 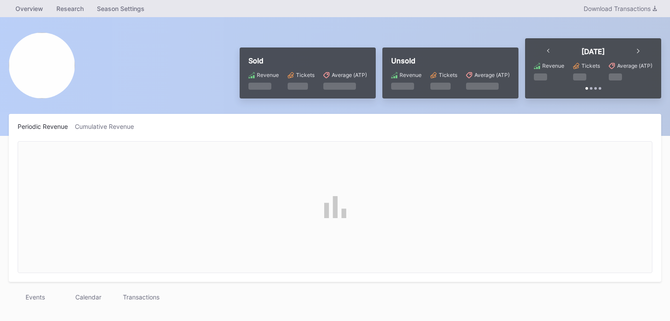 What do you see at coordinates (46, 126) in the screenshot?
I see `div: Periodic Revenue` at bounding box center [46, 126].